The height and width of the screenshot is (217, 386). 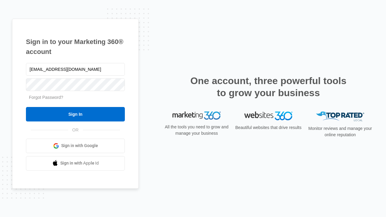 What do you see at coordinates (75, 69) in the screenshot?
I see `input: Email` at bounding box center [75, 69].